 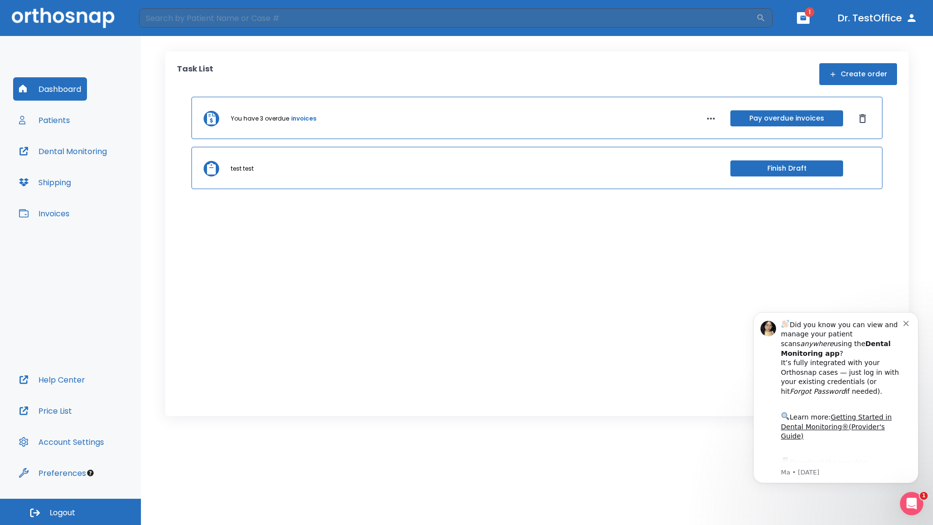 I want to click on a: Getting Started in Dental Monitoring, so click(x=98, y=124).